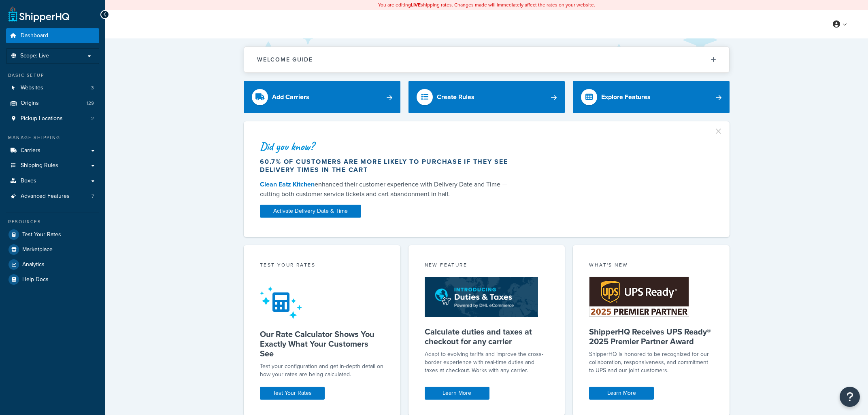 The height and width of the screenshot is (415, 868). What do you see at coordinates (53, 280) in the screenshot?
I see `li: Help Docs` at bounding box center [53, 280].